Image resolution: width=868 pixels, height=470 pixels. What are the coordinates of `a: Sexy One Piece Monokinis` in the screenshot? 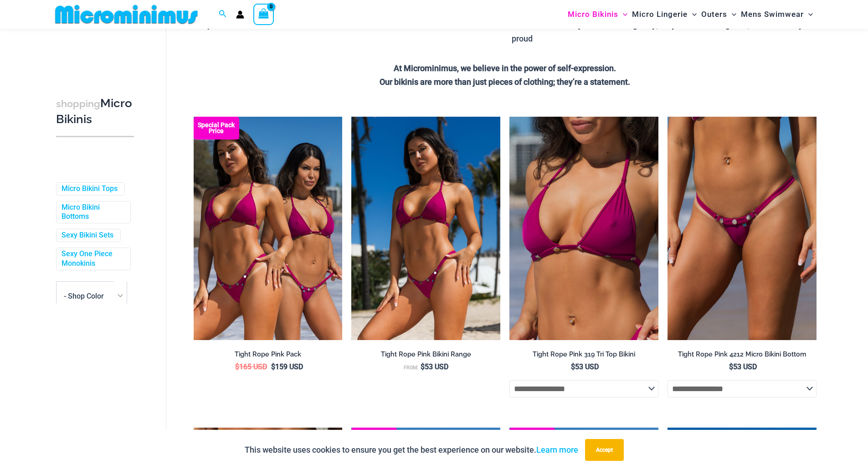 It's located at (93, 259).